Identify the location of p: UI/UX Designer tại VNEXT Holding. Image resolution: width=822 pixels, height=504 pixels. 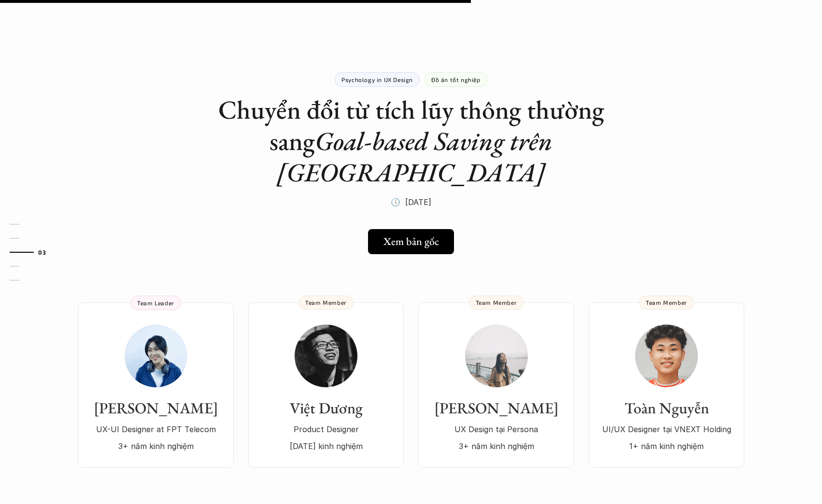
(666, 429).